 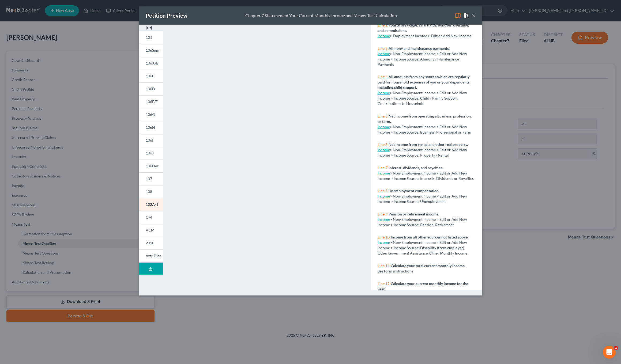 What do you see at coordinates (152, 101) in the screenshot?
I see `span: 106E/F` at bounding box center [152, 101].